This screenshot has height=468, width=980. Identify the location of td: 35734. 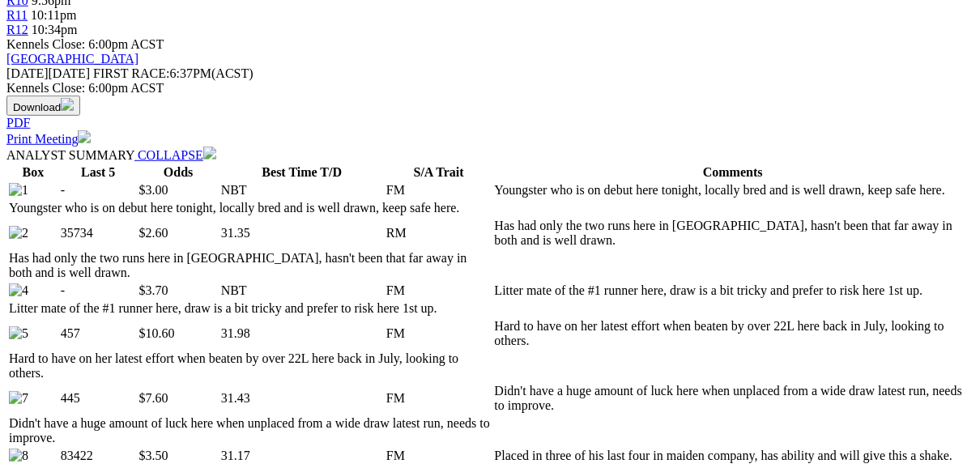
(98, 233).